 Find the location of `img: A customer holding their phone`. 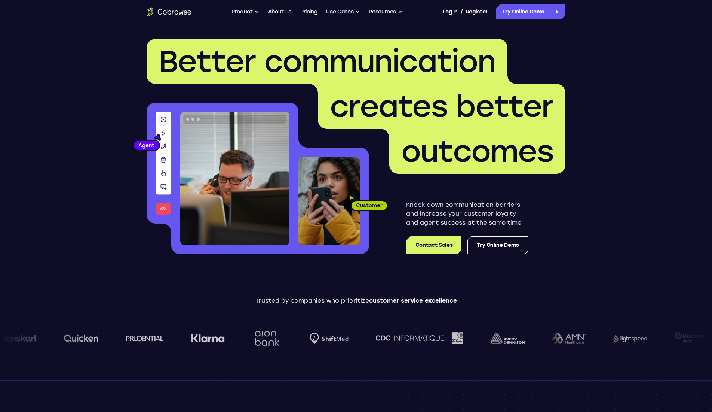

img: A customer holding their phone is located at coordinates (329, 201).